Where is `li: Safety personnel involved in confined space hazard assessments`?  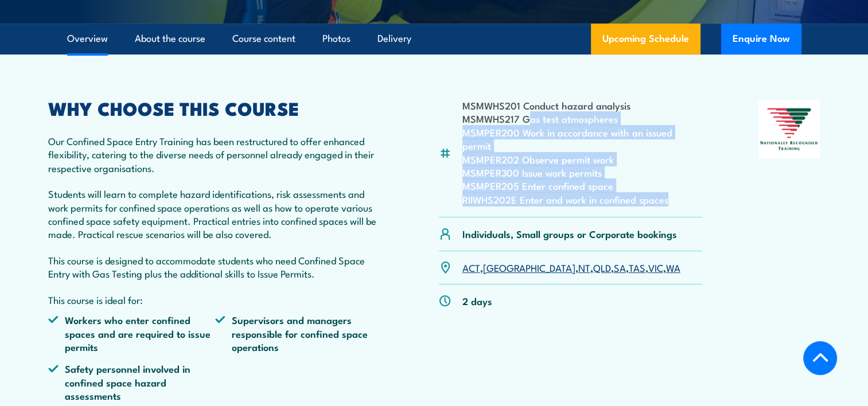 li: Safety personnel involved in confined space hazard assessments is located at coordinates (132, 382).